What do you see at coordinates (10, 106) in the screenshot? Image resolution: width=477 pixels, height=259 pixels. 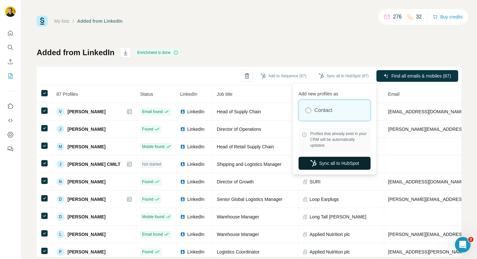 I see `button: Use Surfe on LinkedIn` at bounding box center [10, 106].